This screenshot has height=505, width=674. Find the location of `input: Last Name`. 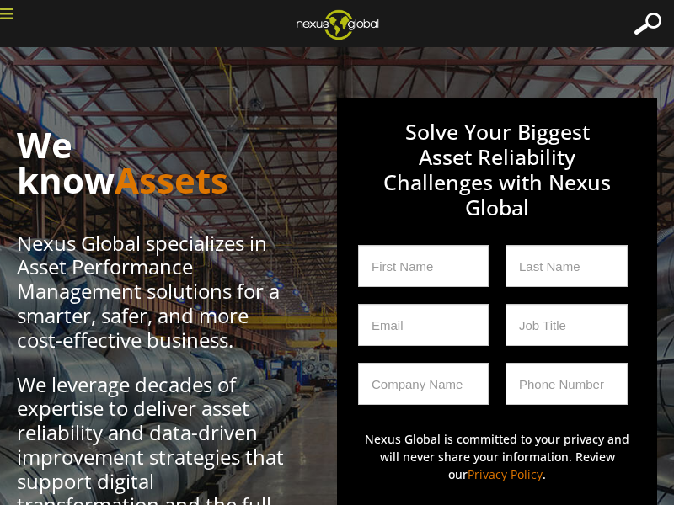

input: Last Name is located at coordinates (566, 266).